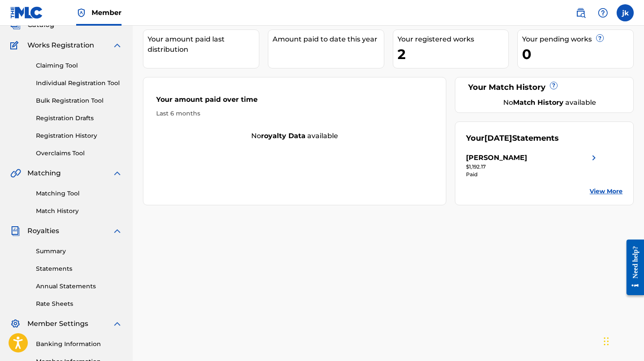  What do you see at coordinates (58, 324) in the screenshot?
I see `span: Member Settings` at bounding box center [58, 324].